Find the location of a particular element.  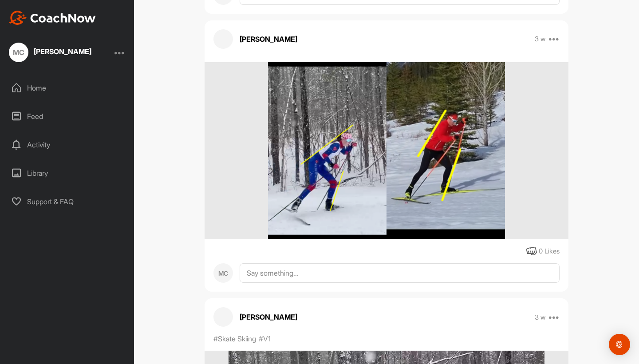

p: #V1 is located at coordinates (265, 338).